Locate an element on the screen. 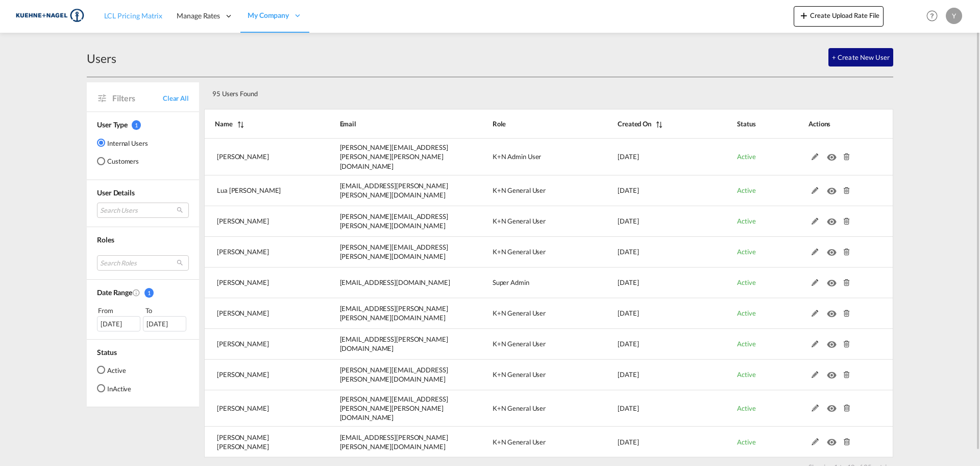 This screenshot has height=466, width=980. th: Email is located at coordinates (390, 123).